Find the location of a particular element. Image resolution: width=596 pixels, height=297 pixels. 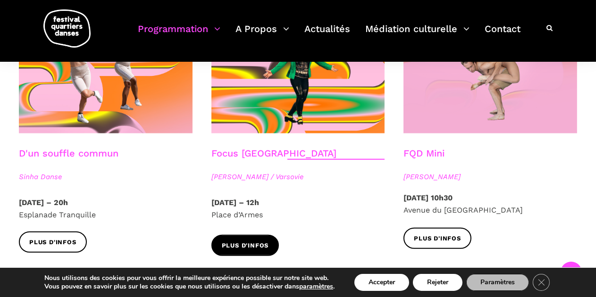

p: Place d’Armes is located at coordinates (298, 209).